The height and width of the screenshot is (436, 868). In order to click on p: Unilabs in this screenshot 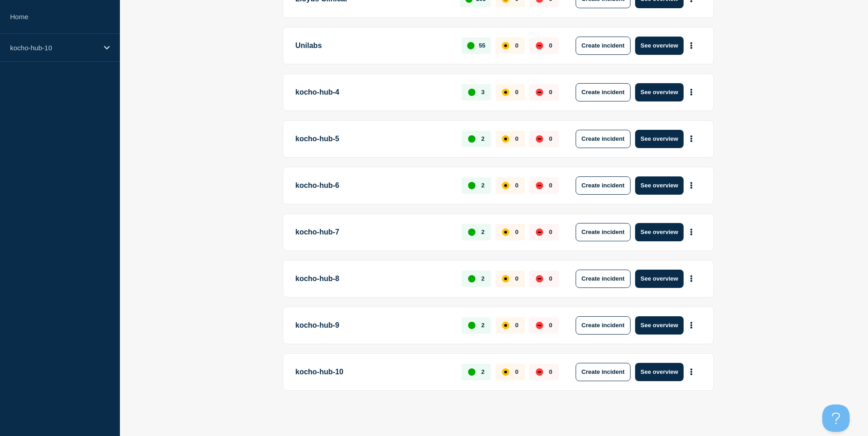, I will do `click(373, 45)`.